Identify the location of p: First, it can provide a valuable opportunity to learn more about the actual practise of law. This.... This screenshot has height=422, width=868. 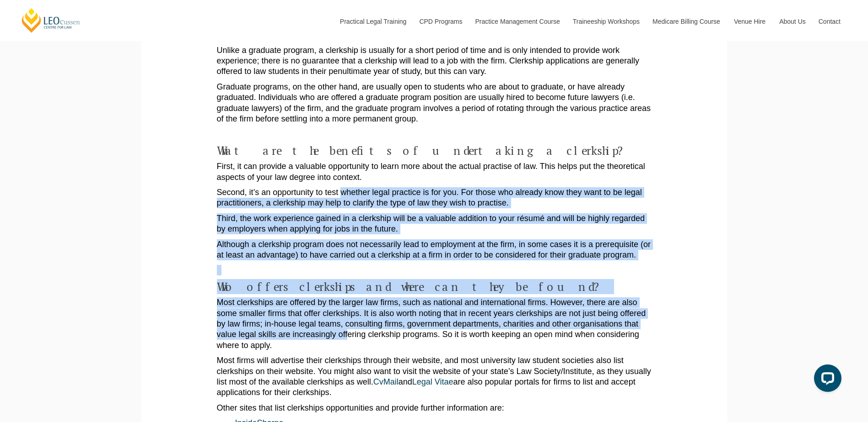
(434, 172).